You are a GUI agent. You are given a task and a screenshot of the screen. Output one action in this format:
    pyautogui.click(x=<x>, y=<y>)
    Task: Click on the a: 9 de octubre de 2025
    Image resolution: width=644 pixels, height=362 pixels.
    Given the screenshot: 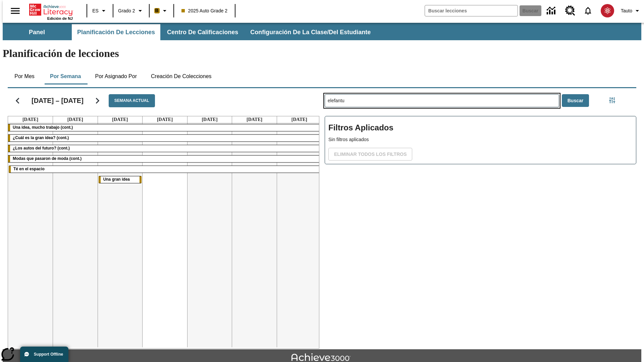 What is the action you would take?
    pyautogui.click(x=165, y=120)
    